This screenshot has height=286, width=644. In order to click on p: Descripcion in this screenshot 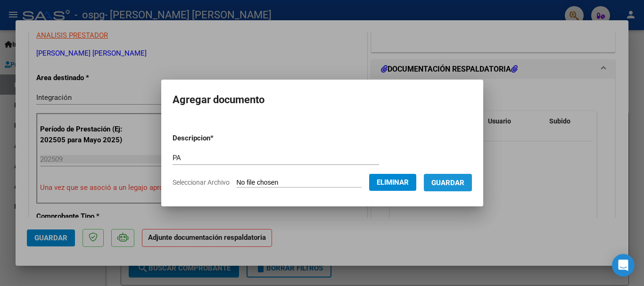, I will do `click(218, 138)`.